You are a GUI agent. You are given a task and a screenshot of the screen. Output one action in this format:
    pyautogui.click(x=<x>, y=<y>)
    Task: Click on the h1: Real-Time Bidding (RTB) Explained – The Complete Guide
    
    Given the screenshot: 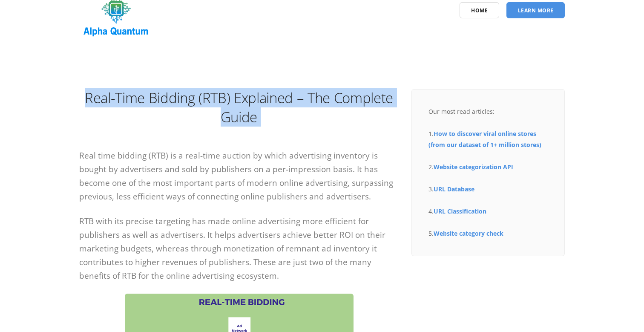 What is the action you would take?
    pyautogui.click(x=239, y=108)
    